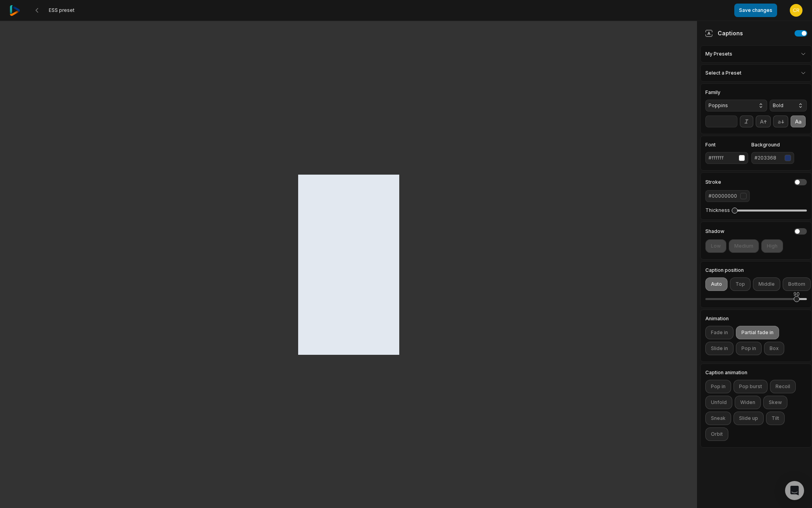  I want to click on button: Auto, so click(716, 284).